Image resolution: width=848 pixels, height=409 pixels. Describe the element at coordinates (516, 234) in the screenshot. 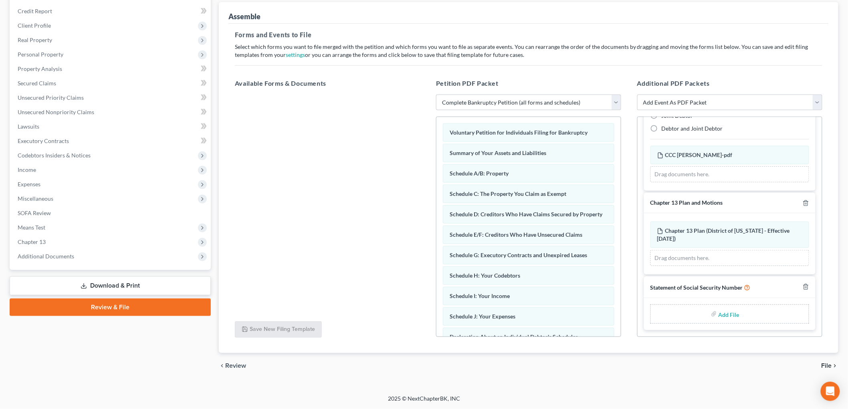

I see `span: Schedule E/F: Creditors Who Have Unsecured Claims` at that location.